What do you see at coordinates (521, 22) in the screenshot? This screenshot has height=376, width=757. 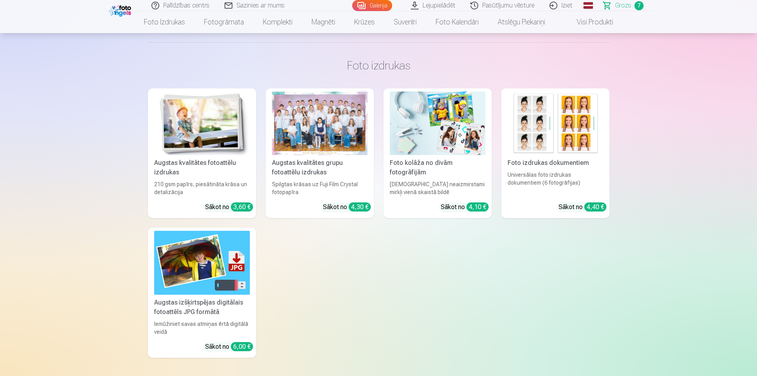 I see `a: Atslēgu piekariņi` at bounding box center [521, 22].